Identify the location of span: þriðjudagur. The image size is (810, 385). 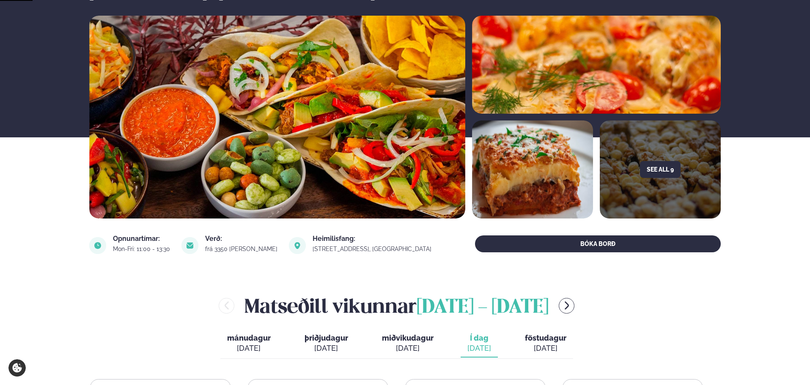
(326, 338).